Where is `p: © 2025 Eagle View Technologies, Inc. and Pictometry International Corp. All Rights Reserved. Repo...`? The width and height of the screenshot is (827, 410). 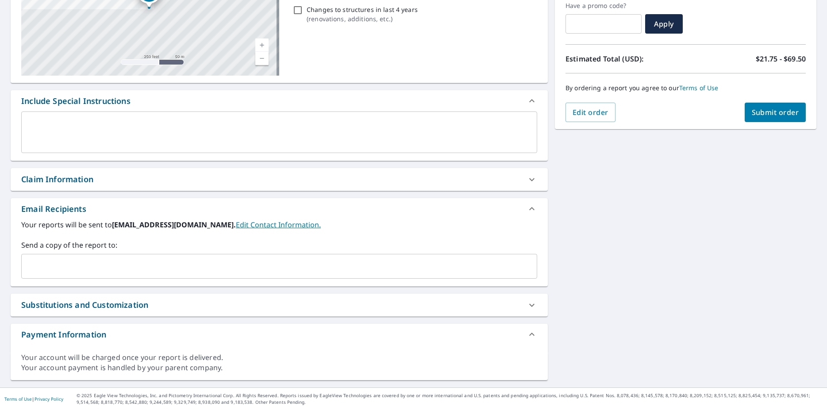
p: © 2025 Eagle View Technologies, Inc. and Pictometry International Corp. All Rights Reserved. Repo... is located at coordinates (450, 399).